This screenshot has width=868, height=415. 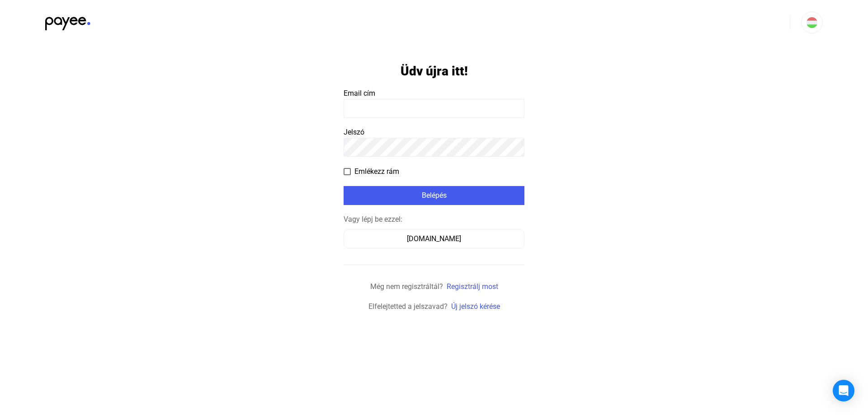 I want to click on button: Belépés, so click(x=434, y=195).